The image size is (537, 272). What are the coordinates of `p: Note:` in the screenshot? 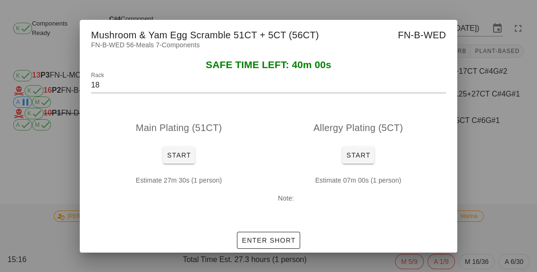 It's located at (358, 198).